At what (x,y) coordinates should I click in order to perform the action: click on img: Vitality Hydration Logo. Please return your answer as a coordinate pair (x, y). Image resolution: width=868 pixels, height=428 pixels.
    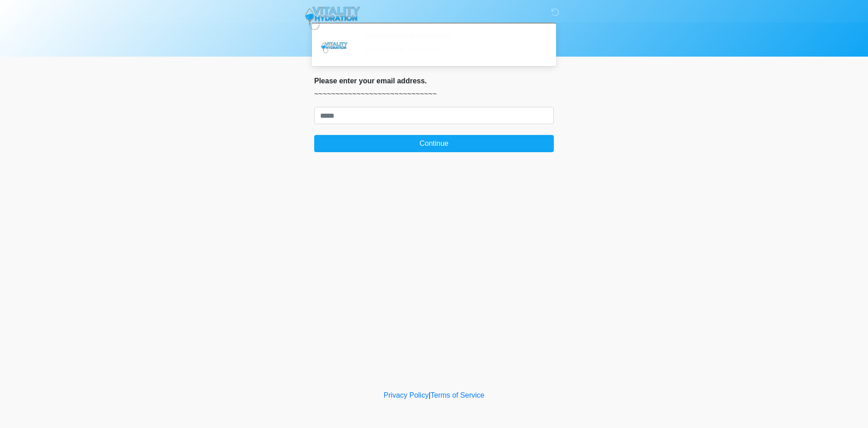
    Looking at the image, I should click on (333, 18).